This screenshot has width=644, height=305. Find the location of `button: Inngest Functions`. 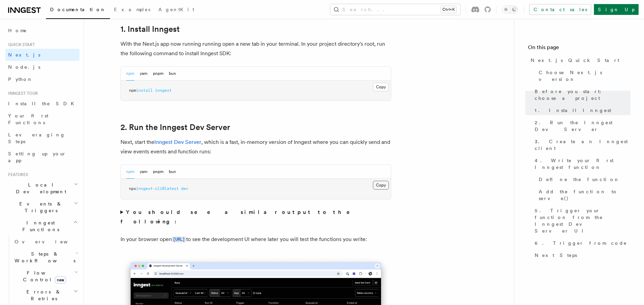

button: Inngest Functions is located at coordinates (42, 226).